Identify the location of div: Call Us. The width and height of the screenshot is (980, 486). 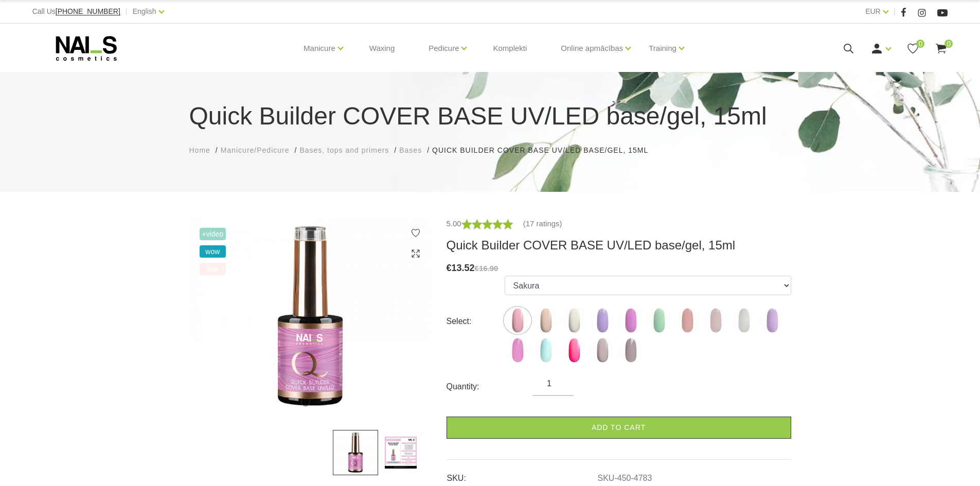
(76, 11).